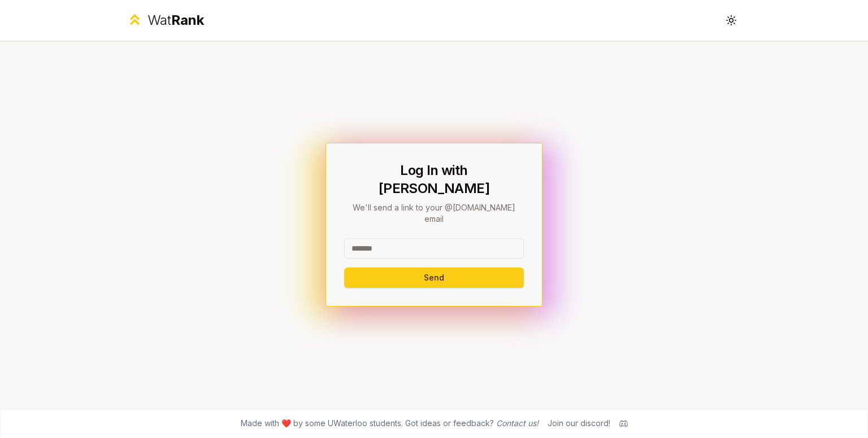 The width and height of the screenshot is (868, 438). Describe the element at coordinates (517, 423) in the screenshot. I see `a: Contact us!` at that location.